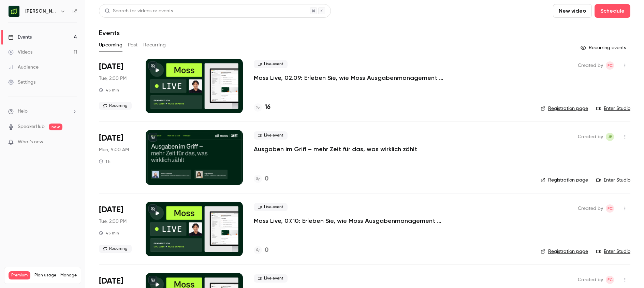 This screenshot has width=644, height=288. I want to click on div: Search for videos or events, so click(139, 11).